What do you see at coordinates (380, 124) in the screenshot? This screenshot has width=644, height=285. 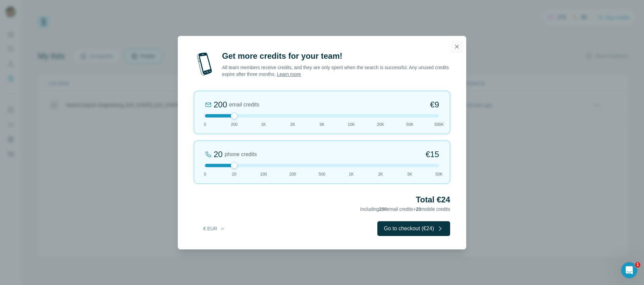 I see `span: 20K` at bounding box center [380, 124].